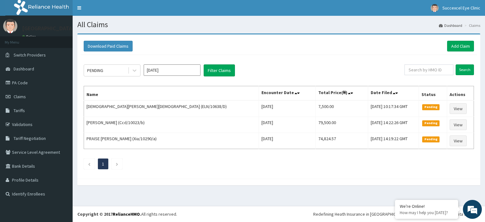 Image resolution: width=485 pixels, height=222 pixels. I want to click on th: Date Filed, so click(394, 94).